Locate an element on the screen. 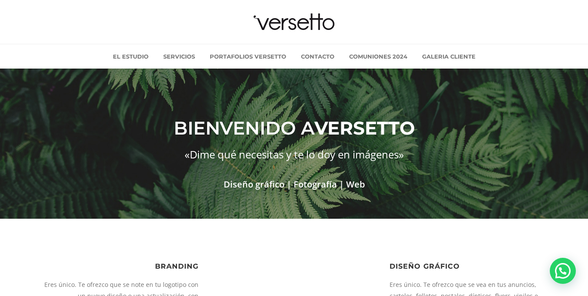  a: El estudio is located at coordinates (131, 56).